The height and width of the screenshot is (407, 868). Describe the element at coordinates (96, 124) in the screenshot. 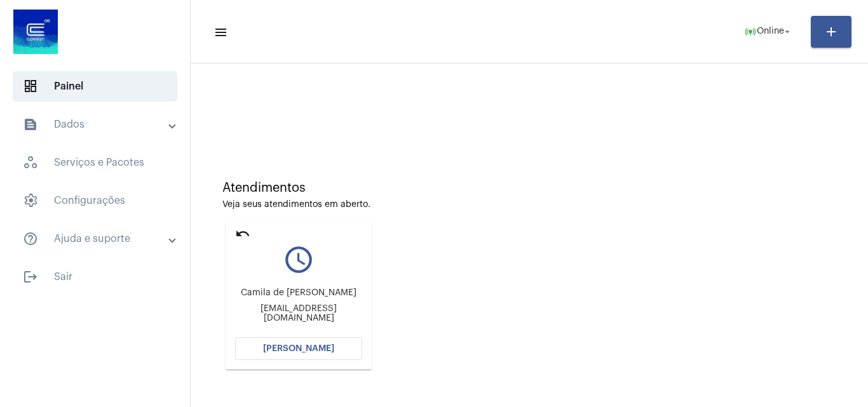

I see `mat-panel-title: Dados` at that location.